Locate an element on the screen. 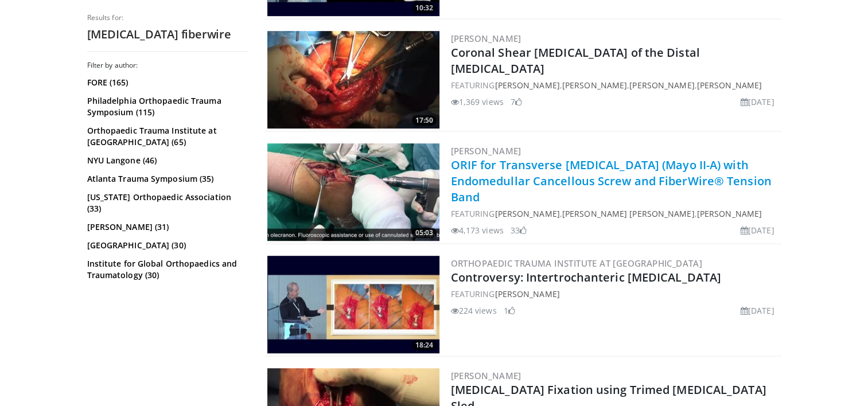 Image resolution: width=868 pixels, height=406 pixels. li: 1,369 views is located at coordinates (477, 101).